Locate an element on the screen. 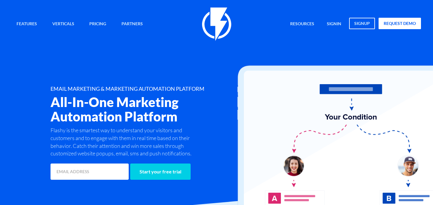  input: EMAIL ADDRESS is located at coordinates (90, 172).